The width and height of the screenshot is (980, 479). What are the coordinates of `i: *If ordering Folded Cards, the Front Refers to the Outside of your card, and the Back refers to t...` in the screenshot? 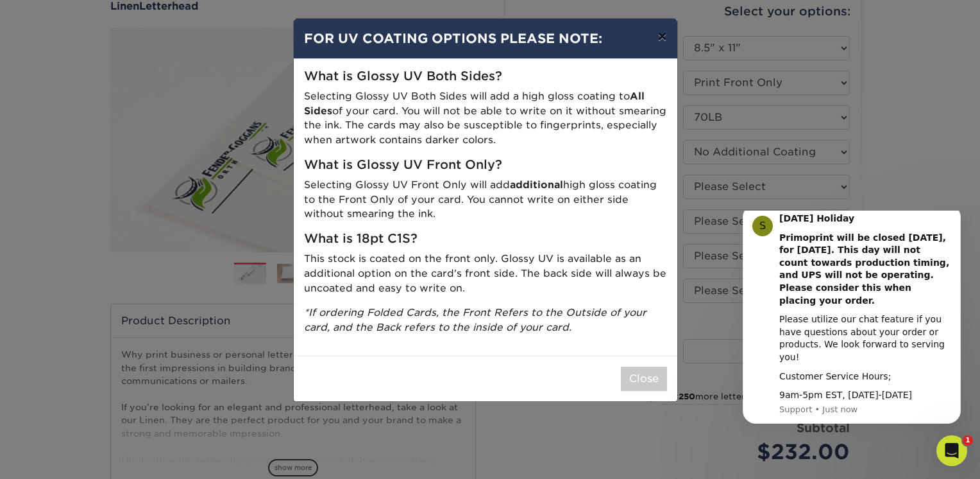 It's located at (475, 320).